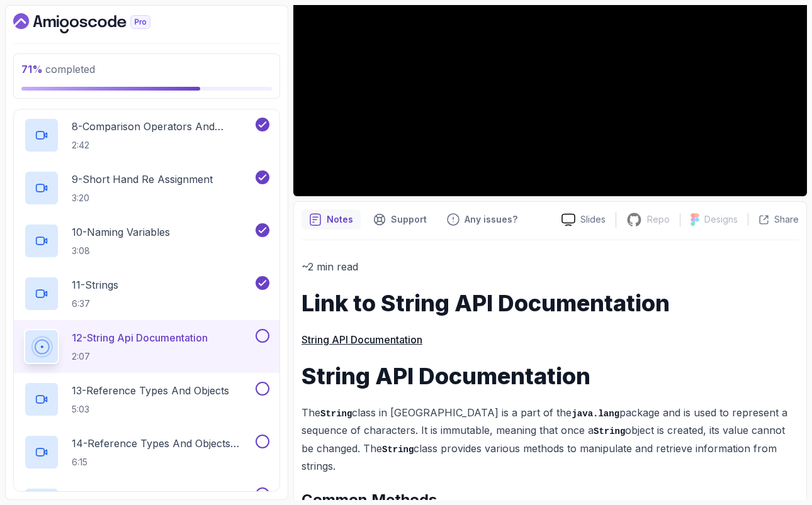 The image size is (812, 505). Describe the element at coordinates (550, 267) in the screenshot. I see `p: ~2 min read` at that location.